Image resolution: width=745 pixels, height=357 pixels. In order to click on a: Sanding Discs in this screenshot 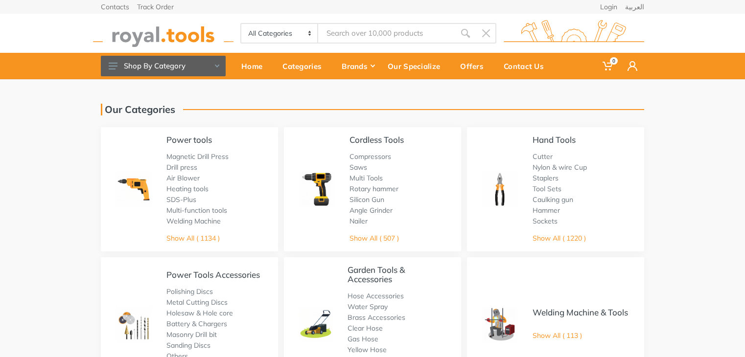, I will do `click(188, 345)`.